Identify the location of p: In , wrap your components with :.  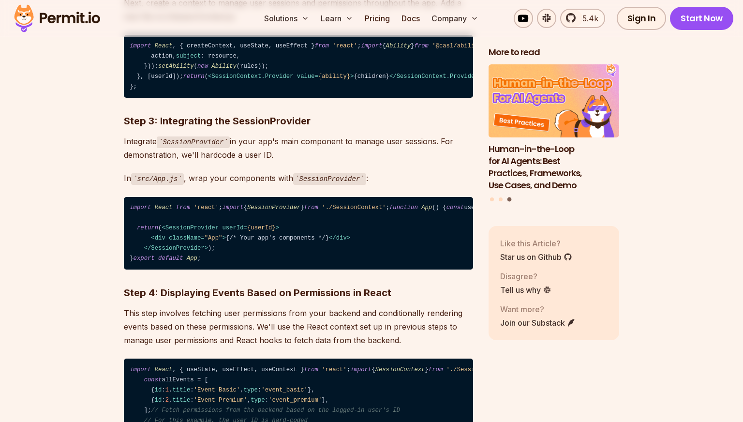
(298, 178).